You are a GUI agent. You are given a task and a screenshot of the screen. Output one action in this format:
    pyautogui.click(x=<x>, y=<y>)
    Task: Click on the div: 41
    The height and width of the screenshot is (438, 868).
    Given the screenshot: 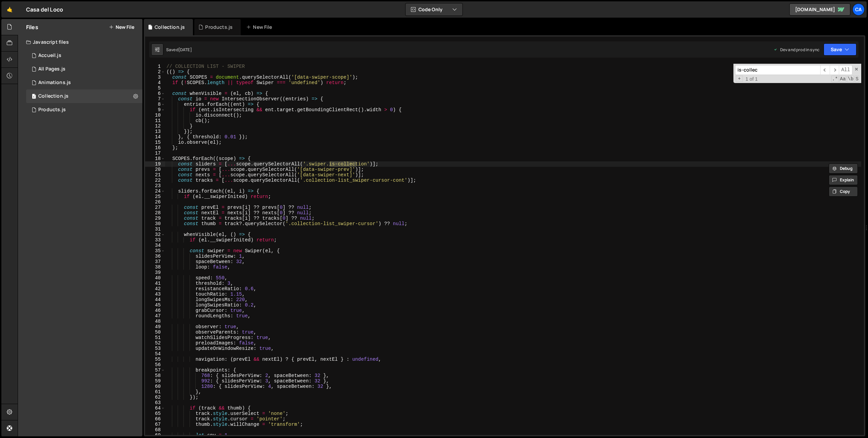 What is the action you would take?
    pyautogui.click(x=155, y=283)
    